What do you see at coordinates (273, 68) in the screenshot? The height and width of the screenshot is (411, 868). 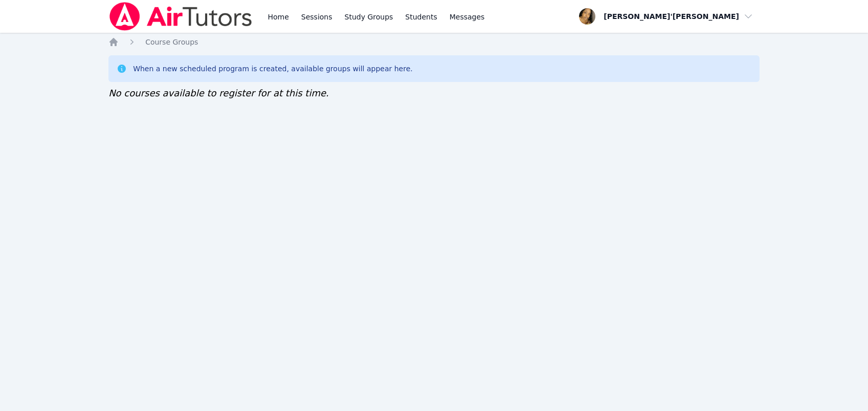 I see `div: When a new scheduled program is created, available groups will appear here.` at bounding box center [273, 68].